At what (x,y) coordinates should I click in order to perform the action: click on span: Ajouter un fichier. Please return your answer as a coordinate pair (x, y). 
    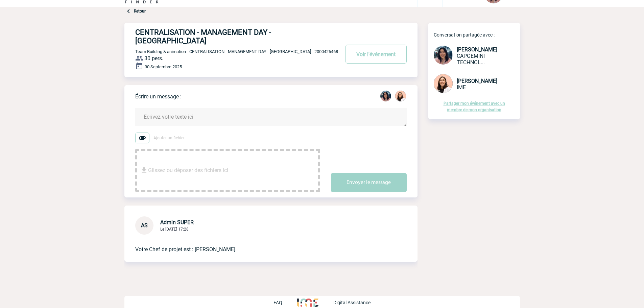
    Looking at the image, I should click on (169, 138).